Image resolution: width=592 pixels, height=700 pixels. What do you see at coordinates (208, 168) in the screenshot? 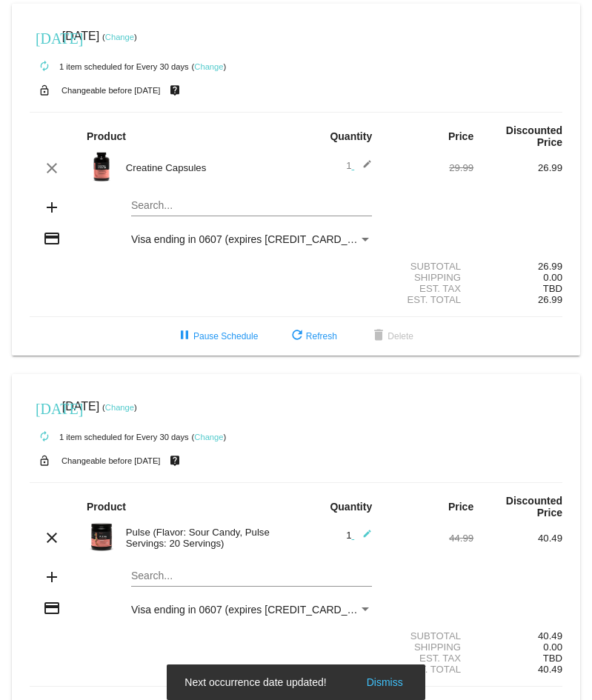
I see `div: Creatine Capsules` at bounding box center [208, 168].